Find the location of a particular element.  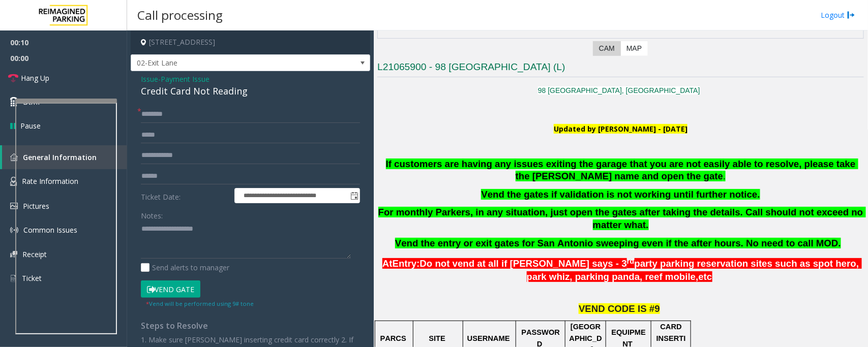

small: Vend will be performed using 9# tone is located at coordinates (200, 303).